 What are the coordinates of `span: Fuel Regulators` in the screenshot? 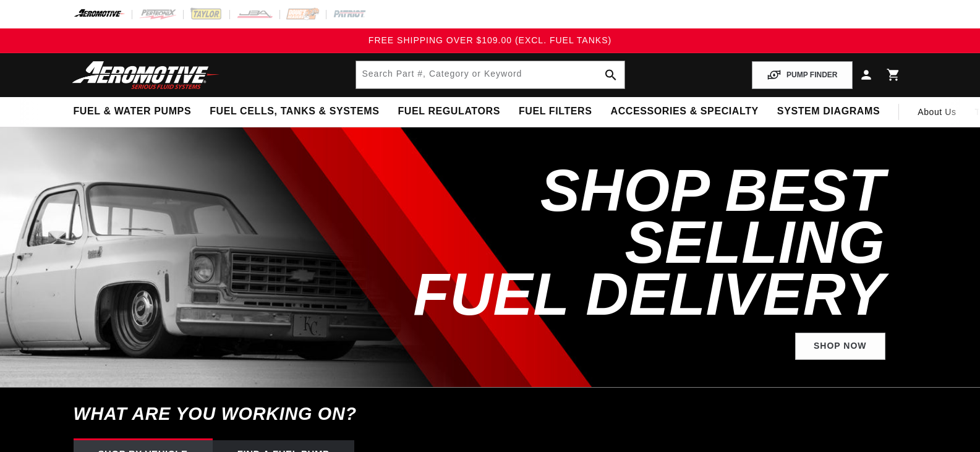 It's located at (448, 111).